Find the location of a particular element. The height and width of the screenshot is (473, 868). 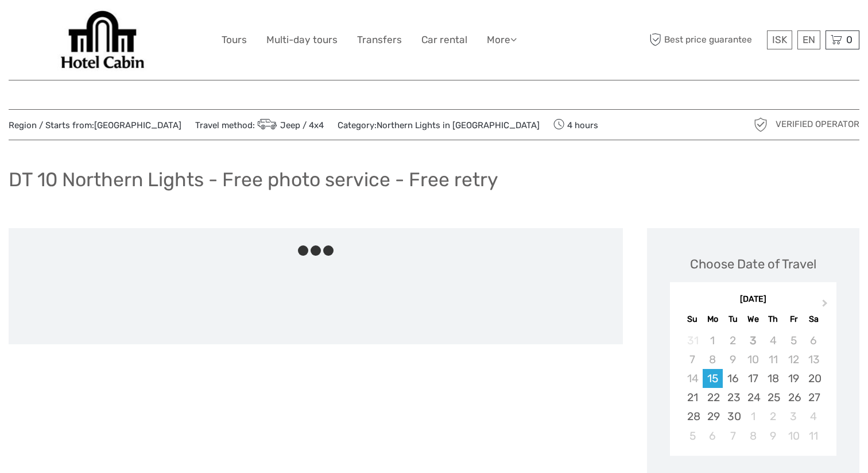

span: ISK is located at coordinates (779, 40).